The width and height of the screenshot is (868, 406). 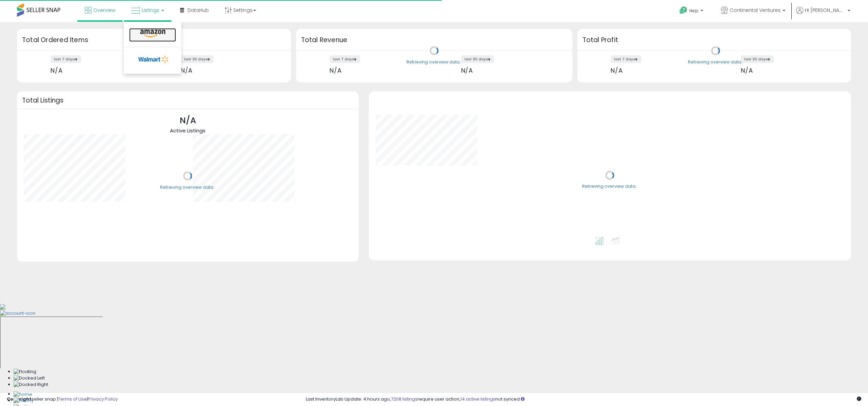 I want to click on img: History, so click(x=24, y=400).